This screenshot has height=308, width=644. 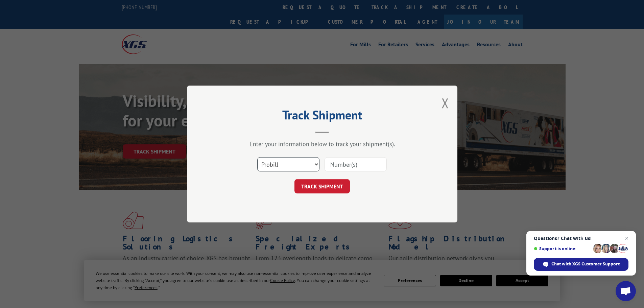 What do you see at coordinates (322, 144) in the screenshot?
I see `div: Enter your information below to track your shipment(s).` at bounding box center [322, 144].